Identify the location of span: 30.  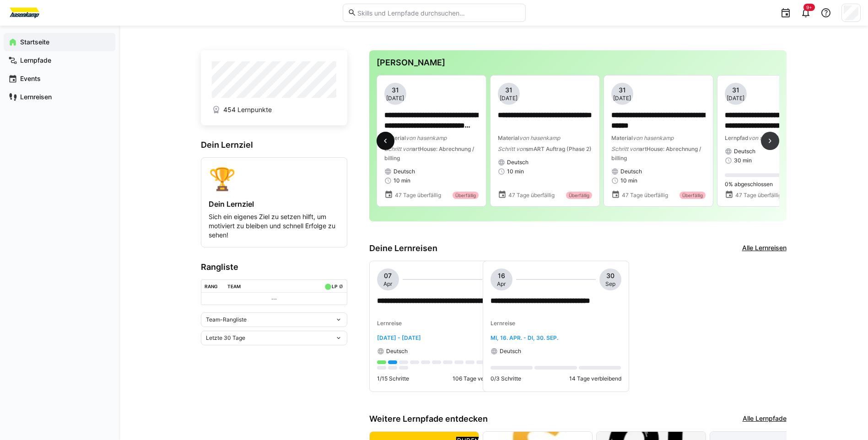
(611, 276).